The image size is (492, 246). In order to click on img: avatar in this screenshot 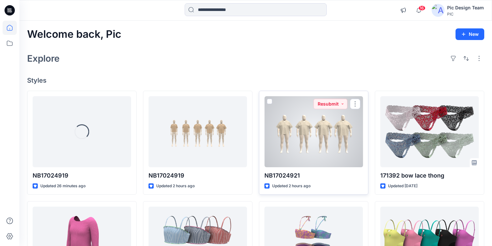, I will do `click(438, 10)`.